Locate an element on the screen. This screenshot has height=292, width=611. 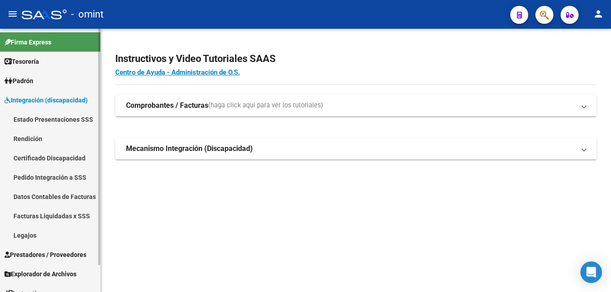
span: Tesorería is located at coordinates (22, 62).